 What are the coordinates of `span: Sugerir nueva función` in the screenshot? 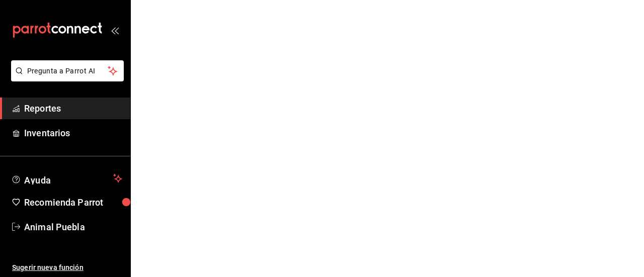 It's located at (67, 268).